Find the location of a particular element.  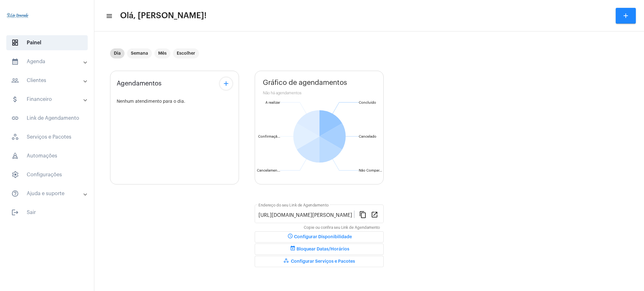

span: Link de Agendamento is located at coordinates (47, 119).